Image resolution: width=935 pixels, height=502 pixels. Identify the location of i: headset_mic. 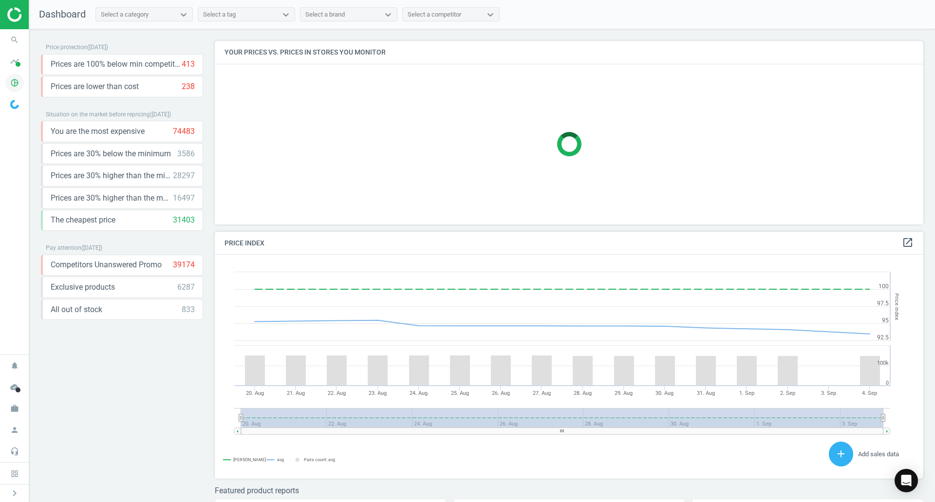
(15, 452).